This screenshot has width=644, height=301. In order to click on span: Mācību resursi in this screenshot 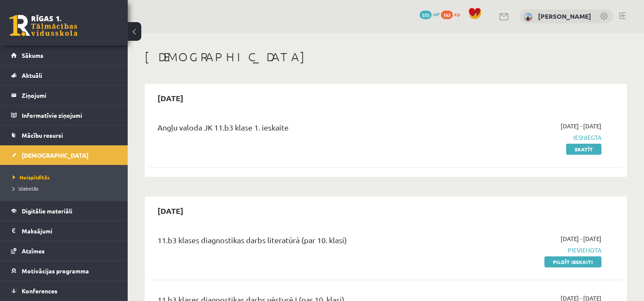, I will do `click(42, 135)`.